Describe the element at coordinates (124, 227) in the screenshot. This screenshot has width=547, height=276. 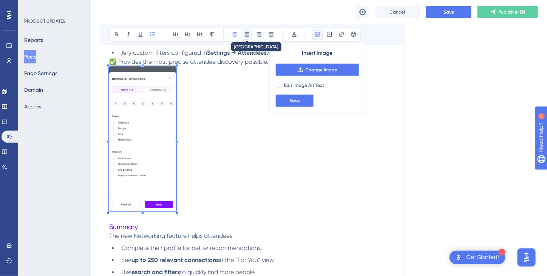
I see `span: Summary` at that location.